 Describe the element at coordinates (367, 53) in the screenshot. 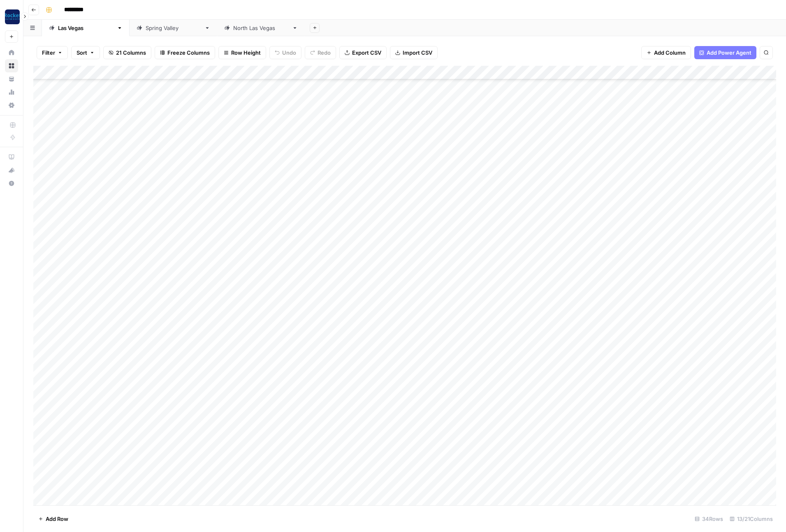

I see `span: Export CSV` at that location.